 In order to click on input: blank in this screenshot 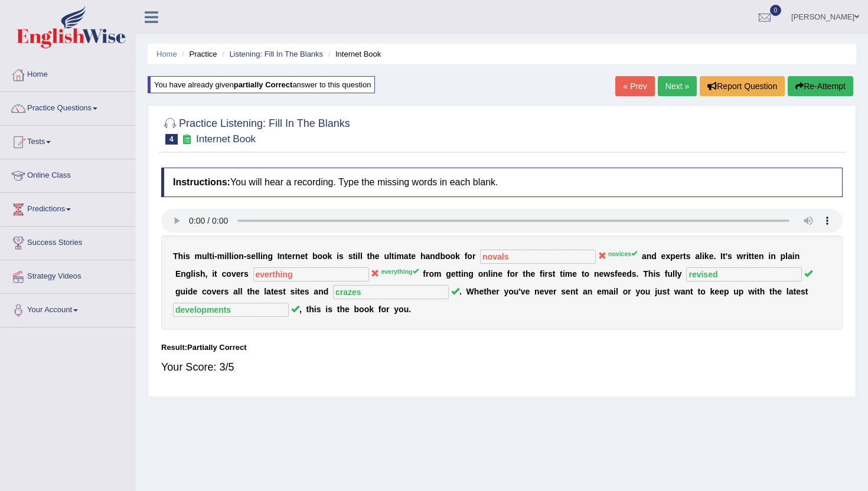, I will do `click(744, 274)`.